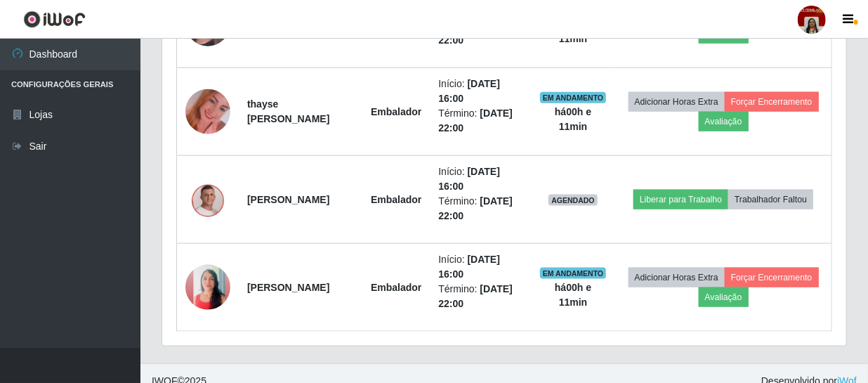  Describe the element at coordinates (208, 199) in the screenshot. I see `img: 1753657794780.jpeg` at that location.